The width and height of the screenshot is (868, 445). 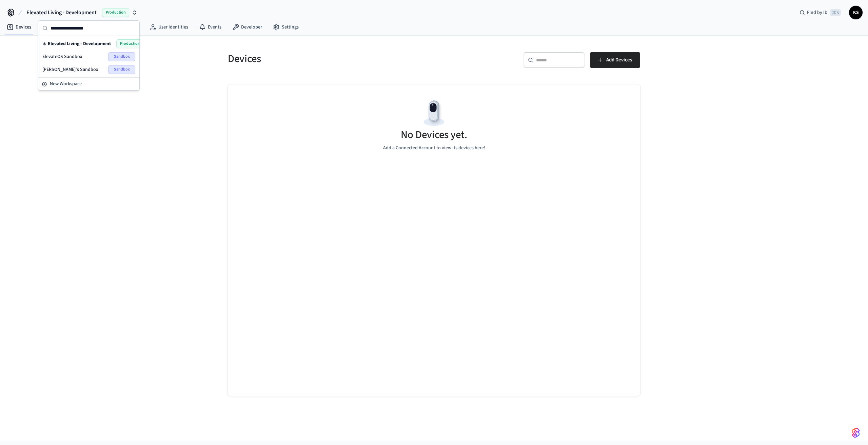 What do you see at coordinates (820, 13) in the screenshot?
I see `div: Find by ID⌘ K` at bounding box center [820, 13].